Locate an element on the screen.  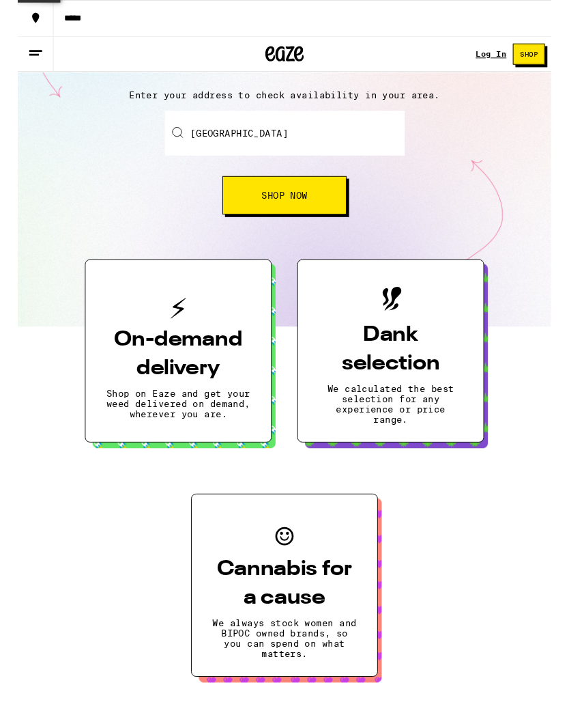
h3: Dank selection is located at coordinates (398, 373).